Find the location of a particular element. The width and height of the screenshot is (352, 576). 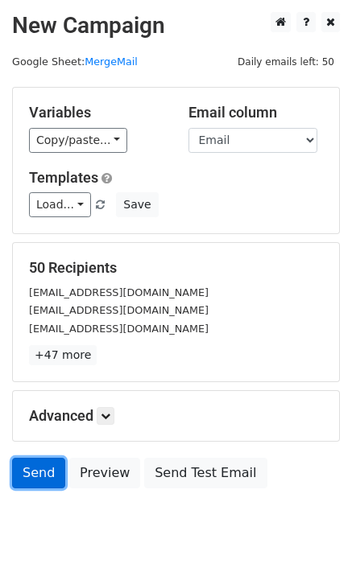

h2: New Campaign is located at coordinates (175, 26).